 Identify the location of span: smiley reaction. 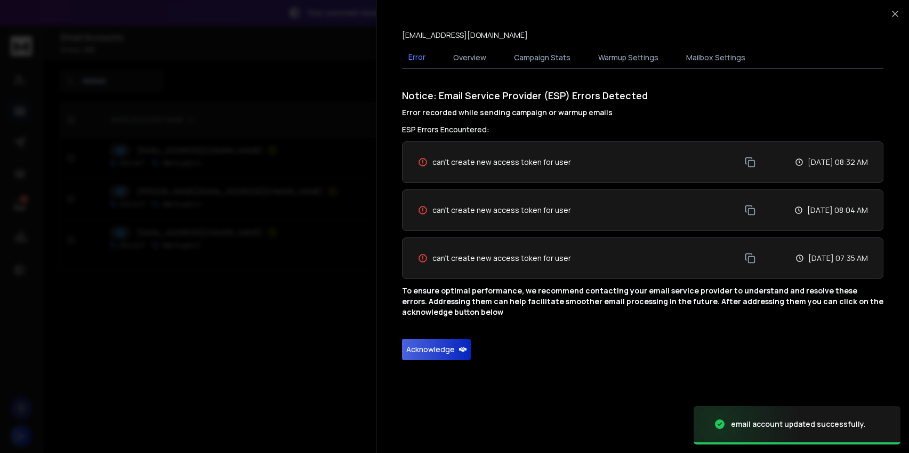
(22, 382).